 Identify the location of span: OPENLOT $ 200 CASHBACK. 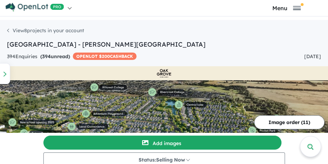
(105, 56).